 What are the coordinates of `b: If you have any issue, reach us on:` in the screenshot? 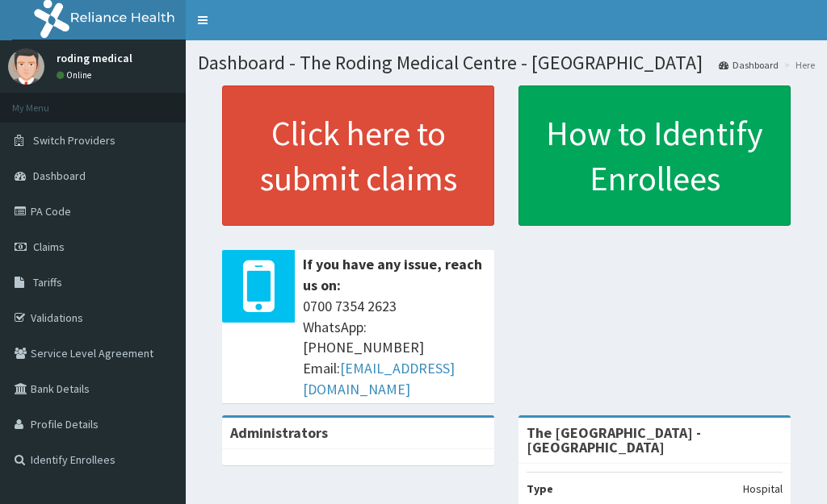 It's located at (393, 274).